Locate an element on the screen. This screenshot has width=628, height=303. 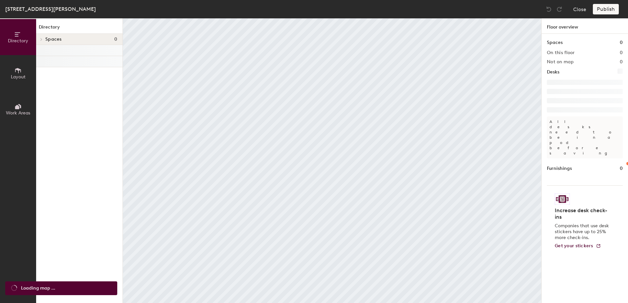
span: Directory is located at coordinates (18, 41).